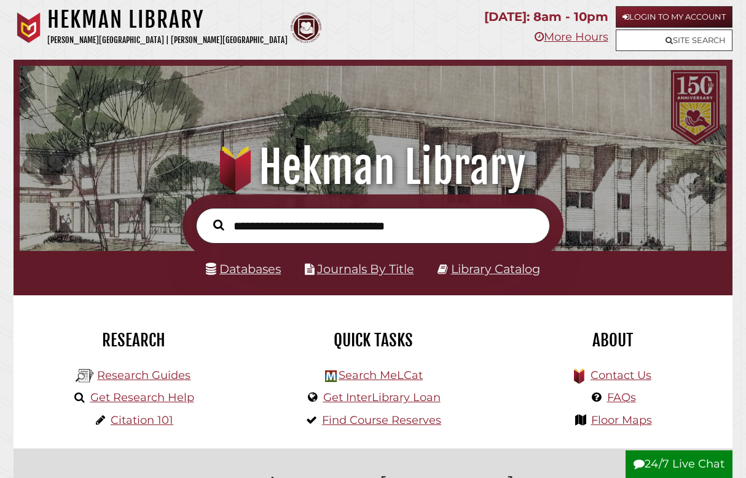 This screenshot has height=478, width=746. What do you see at coordinates (382, 420) in the screenshot?
I see `a: Find Course Reserves` at bounding box center [382, 420].